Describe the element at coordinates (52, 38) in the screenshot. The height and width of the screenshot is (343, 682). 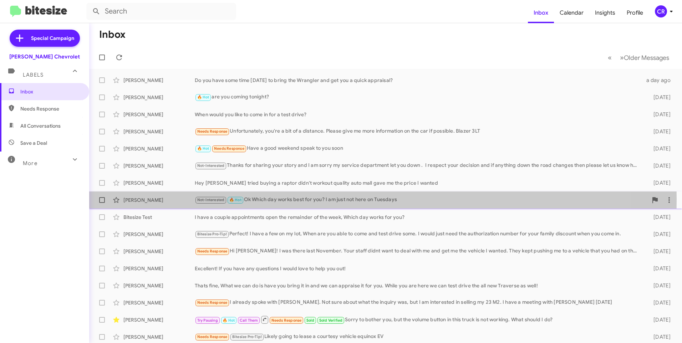
I see `span: Special Campaign` at that location.